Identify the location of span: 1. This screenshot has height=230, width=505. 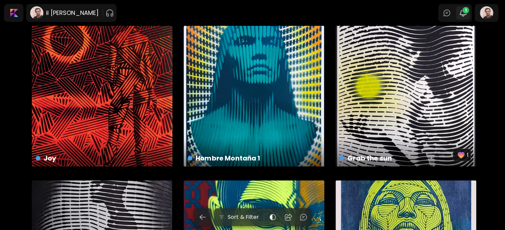
(466, 10).